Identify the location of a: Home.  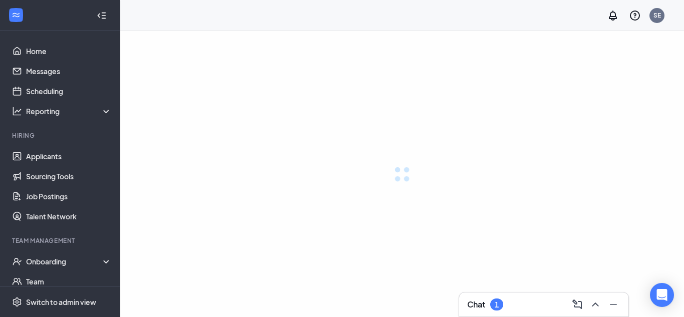
(69, 51).